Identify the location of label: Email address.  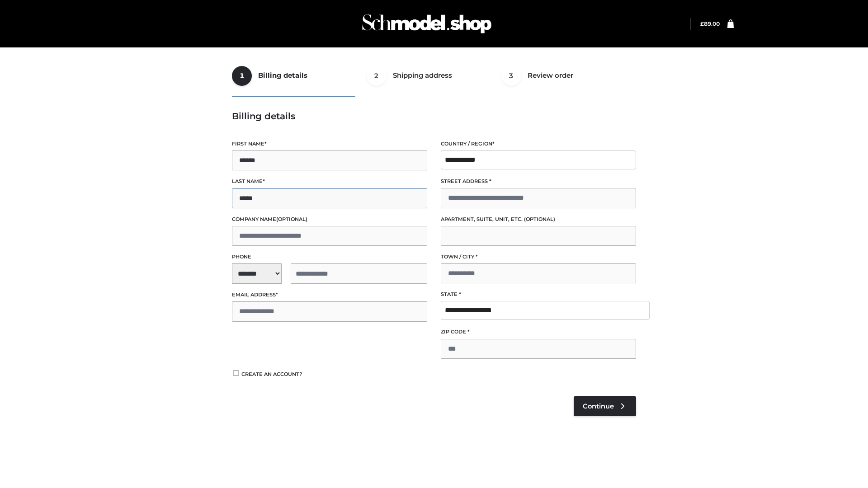
(329, 295).